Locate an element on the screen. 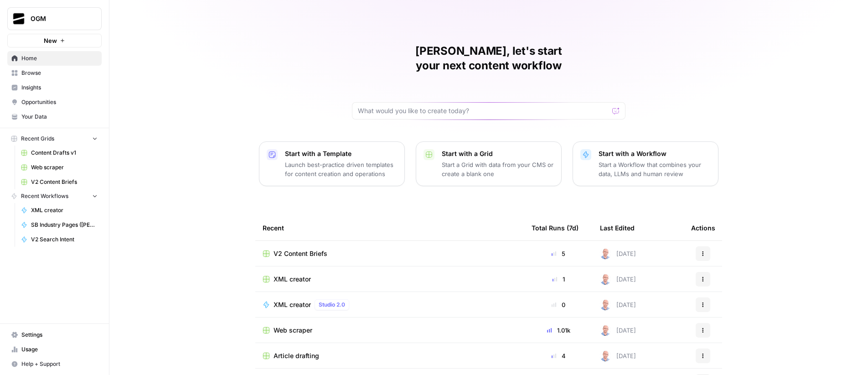 The image size is (868, 375). span: Recent Workflows is located at coordinates (45, 196).